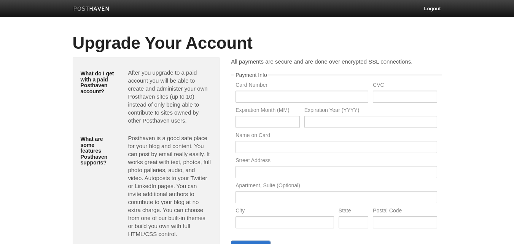  I want to click on label: Expiration Year (YYYY), so click(370, 111).